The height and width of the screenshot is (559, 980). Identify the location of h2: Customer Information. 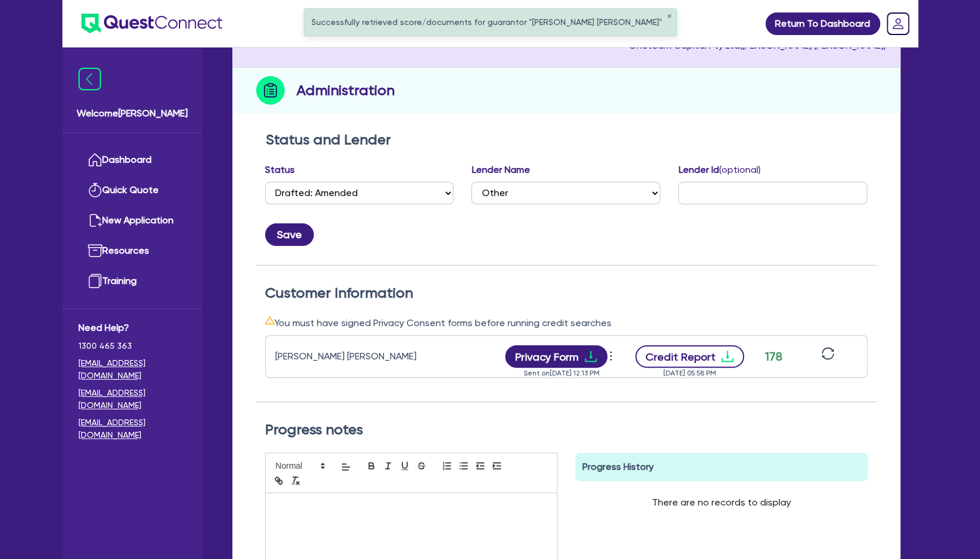
(566, 293).